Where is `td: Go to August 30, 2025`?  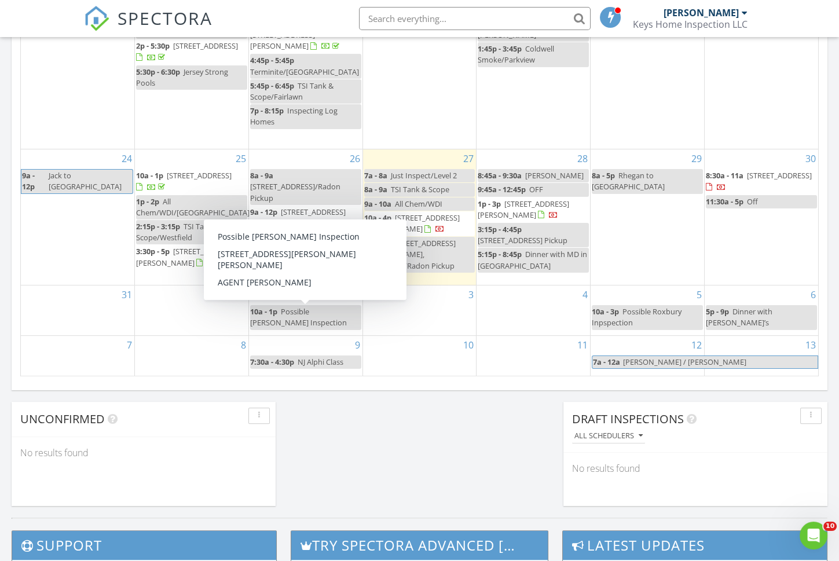
td: Go to August 30, 2025 is located at coordinates (761, 217).